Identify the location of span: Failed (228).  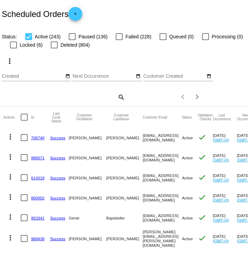
(138, 37).